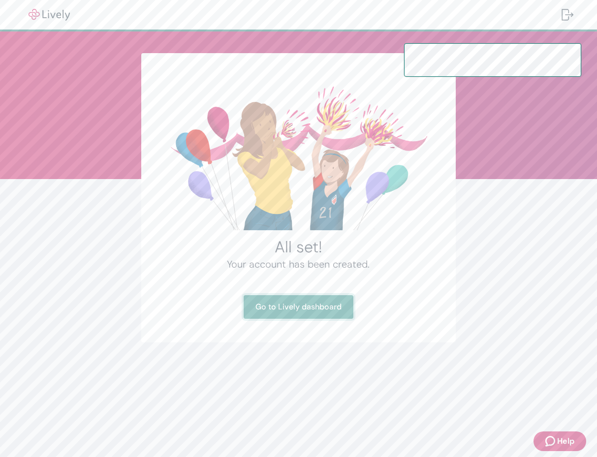 The image size is (597, 457). I want to click on h4: Your account has been created., so click(299, 264).